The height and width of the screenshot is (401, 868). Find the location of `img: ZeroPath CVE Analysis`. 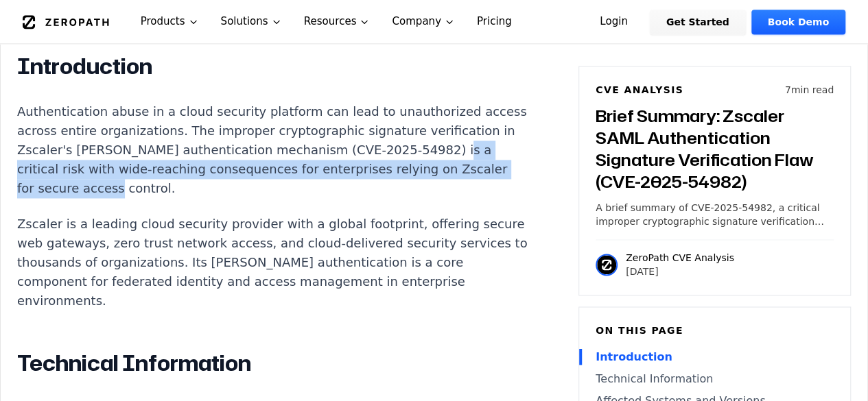

img: ZeroPath CVE Analysis is located at coordinates (607, 265).